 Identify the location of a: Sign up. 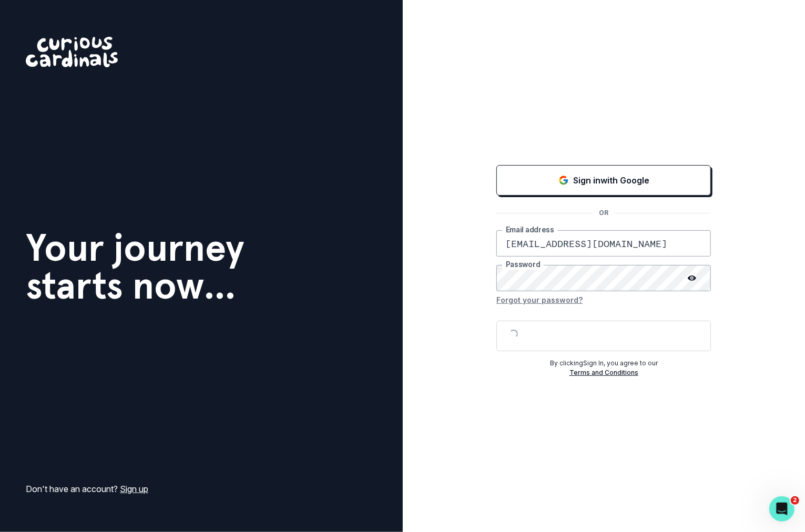
(134, 489).